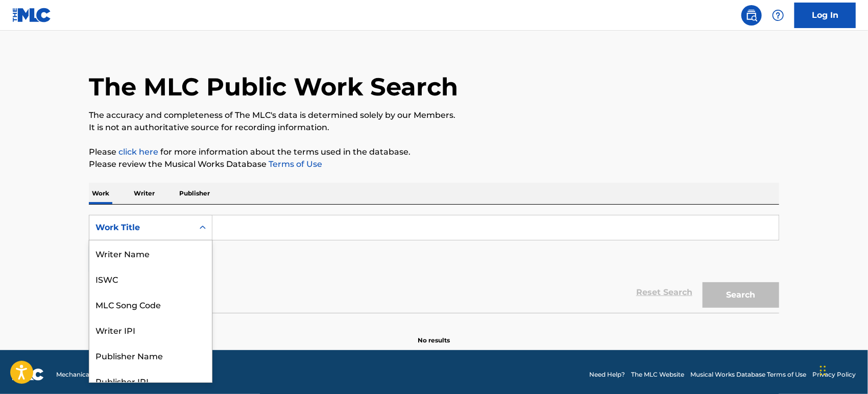  I want to click on a: Need Help?, so click(607, 374).